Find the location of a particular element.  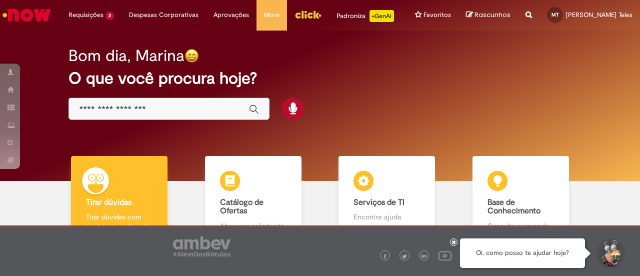

span: 2 is located at coordinates (110, 16).